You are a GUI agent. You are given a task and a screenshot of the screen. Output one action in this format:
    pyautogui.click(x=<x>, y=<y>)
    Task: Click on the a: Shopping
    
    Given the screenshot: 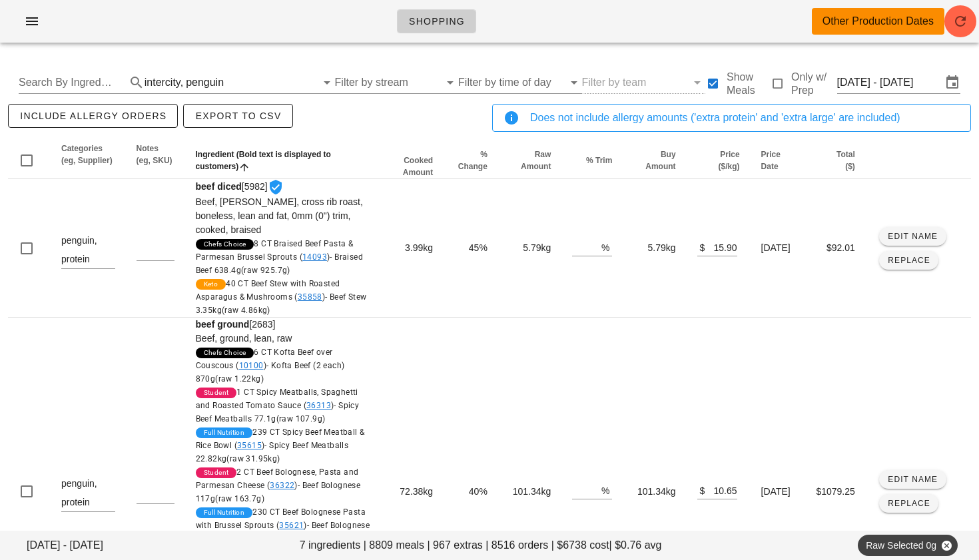 What is the action you would take?
    pyautogui.click(x=436, y=21)
    